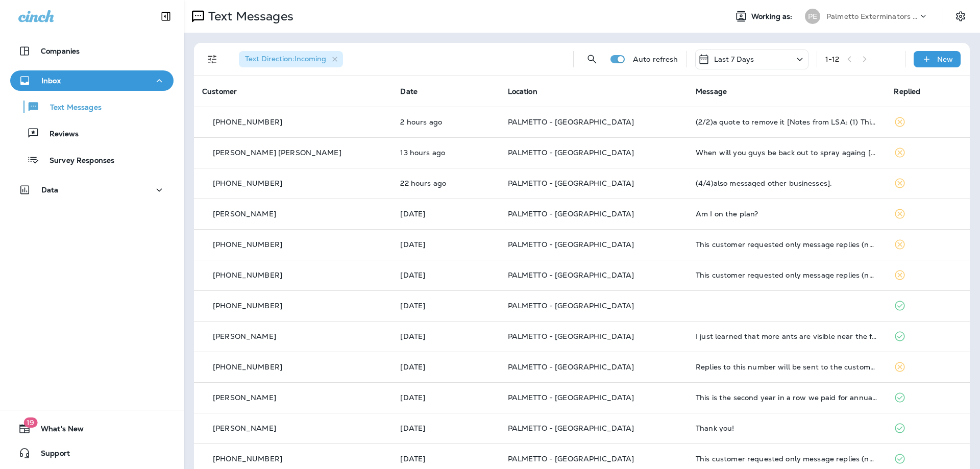  Describe the element at coordinates (59, 134) in the screenshot. I see `p: Reviews` at that location.